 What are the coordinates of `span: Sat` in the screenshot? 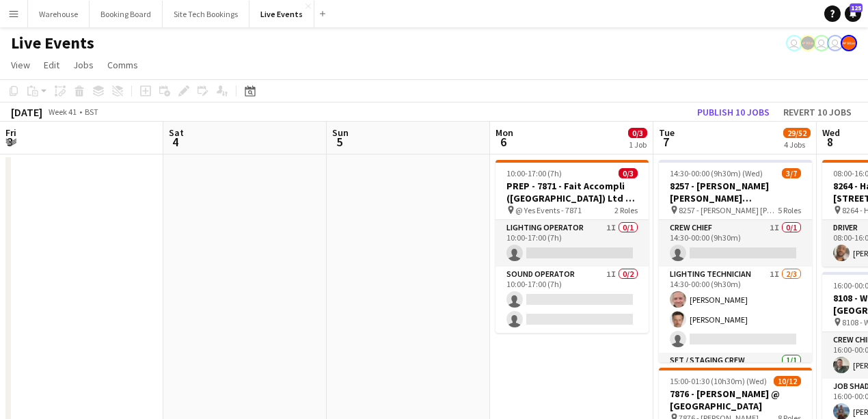 It's located at (176, 133).